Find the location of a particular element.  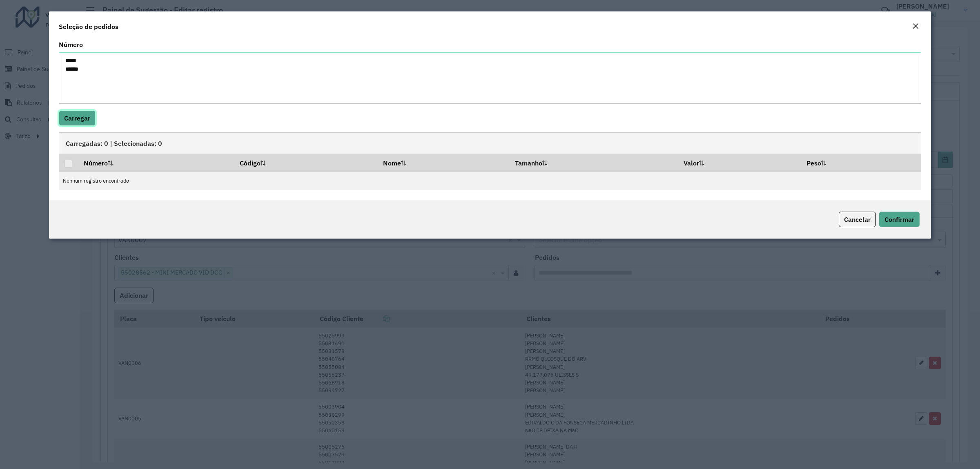

th: Tamanho is located at coordinates (594, 163).